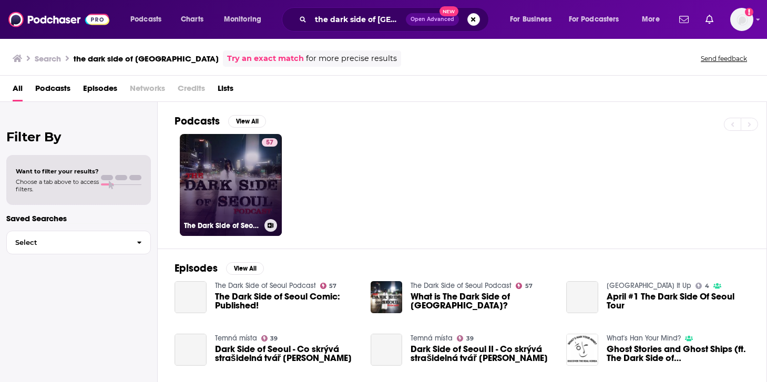 Image resolution: width=767 pixels, height=382 pixels. I want to click on img: User Profile, so click(742, 19).